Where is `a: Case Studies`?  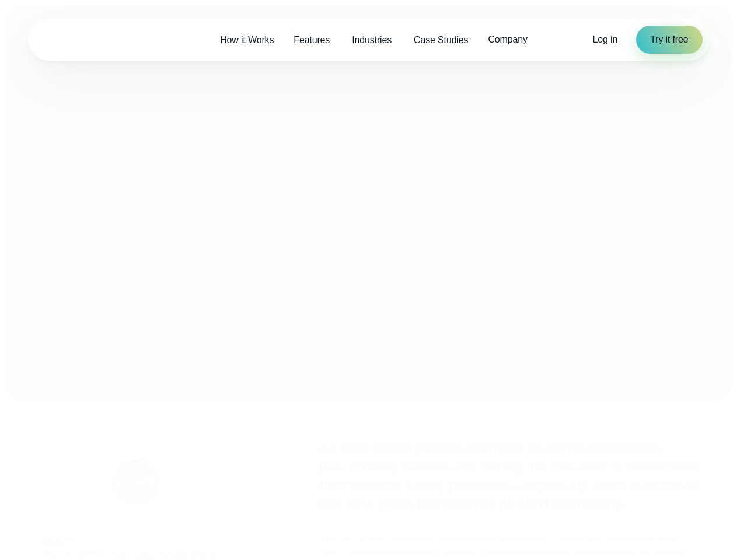 a: Case Studies is located at coordinates (440, 39).